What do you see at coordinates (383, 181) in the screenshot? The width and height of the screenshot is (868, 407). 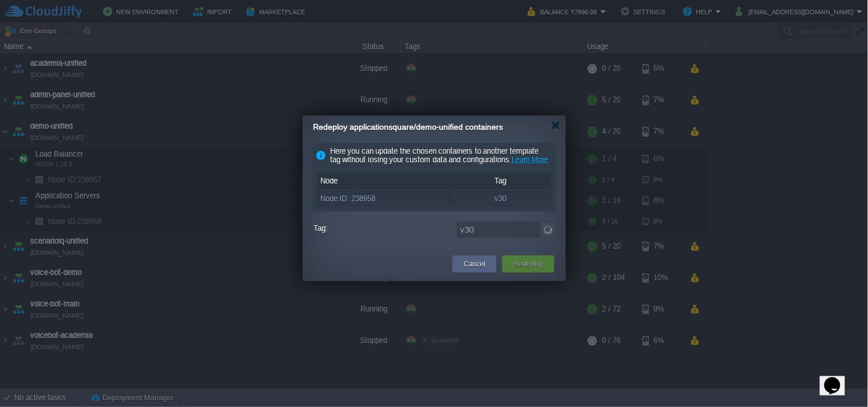 I see `div: Node` at bounding box center [383, 181].